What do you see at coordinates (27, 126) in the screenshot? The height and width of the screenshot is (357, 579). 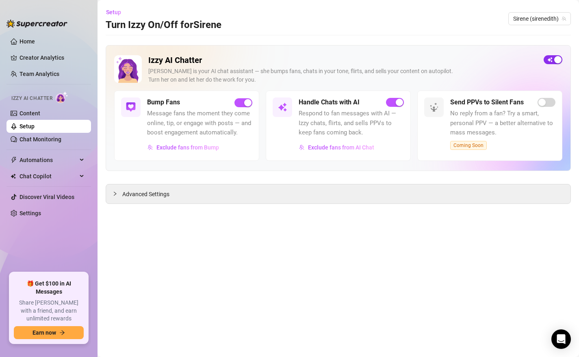 I see `a: Setup` at bounding box center [27, 126].